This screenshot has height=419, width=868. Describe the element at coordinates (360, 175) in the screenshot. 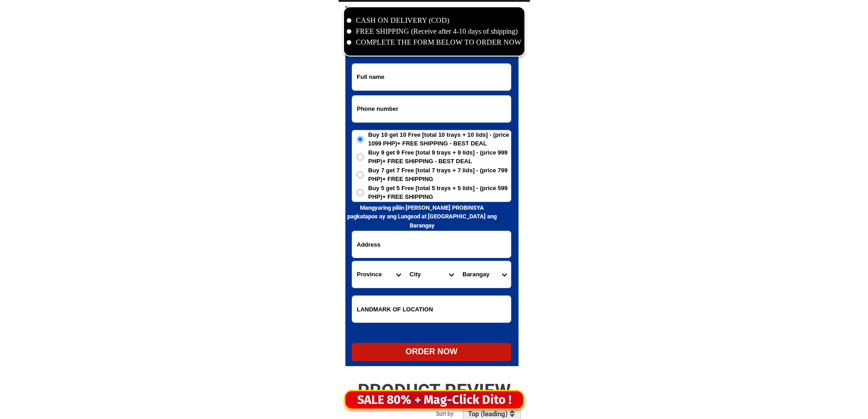

I see `input: Buy 7 get 7 Free [total 7 trays + 7 lids] - (price 799 PHP)+ FREE SHIPPING` at that location.